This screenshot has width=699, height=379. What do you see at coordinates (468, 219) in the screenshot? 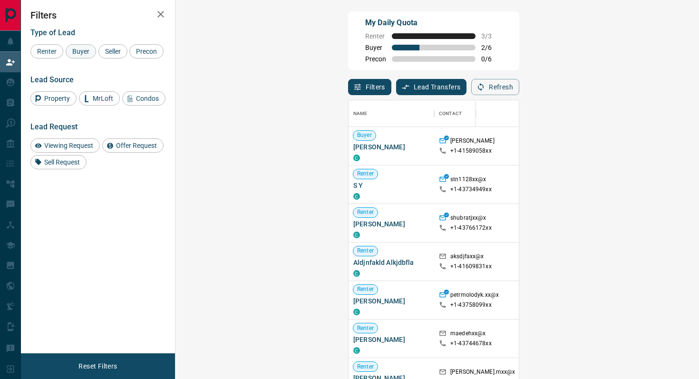
I see `p: shubratjxx@x` at bounding box center [468, 219].